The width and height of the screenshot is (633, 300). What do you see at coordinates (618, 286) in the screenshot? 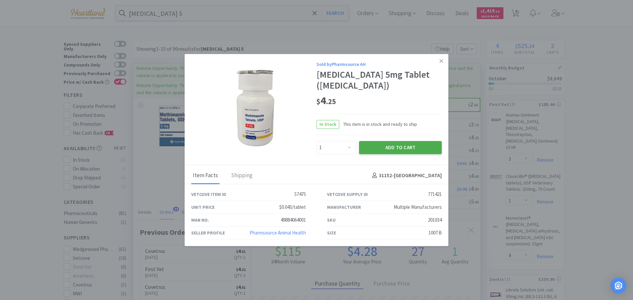
I see `div: Open Intercom Messenger` at bounding box center [618, 286].